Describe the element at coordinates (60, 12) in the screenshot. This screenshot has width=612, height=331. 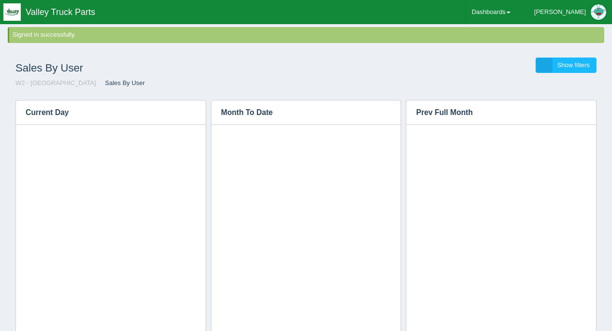
I see `span: Valley Truck Parts` at that location.